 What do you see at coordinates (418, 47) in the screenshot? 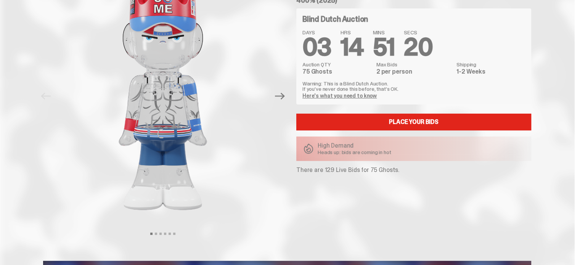
I see `span: 20` at bounding box center [418, 47].